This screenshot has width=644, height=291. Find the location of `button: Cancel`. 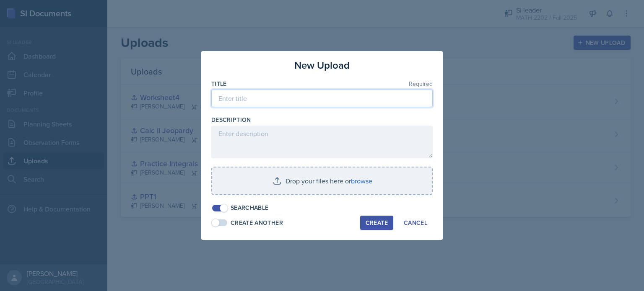

button: Cancel is located at coordinates (415, 223).